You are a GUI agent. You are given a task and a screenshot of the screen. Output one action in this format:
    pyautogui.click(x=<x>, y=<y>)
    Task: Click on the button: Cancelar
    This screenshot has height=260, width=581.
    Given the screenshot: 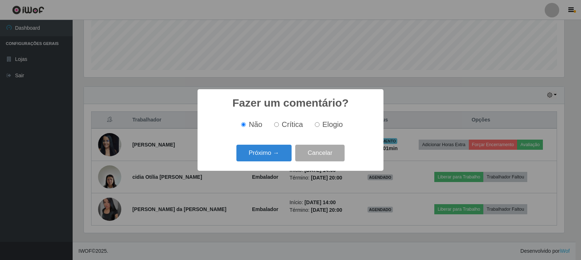 What is the action you would take?
    pyautogui.click(x=320, y=153)
    